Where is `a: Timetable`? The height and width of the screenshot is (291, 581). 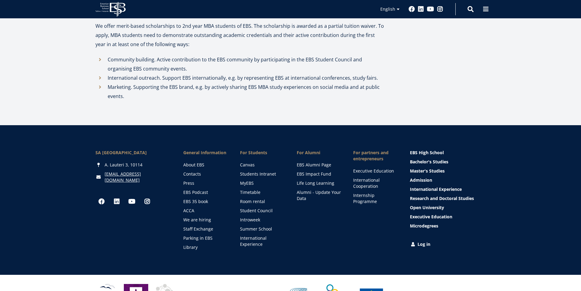
a: Timetable is located at coordinates (262, 192).